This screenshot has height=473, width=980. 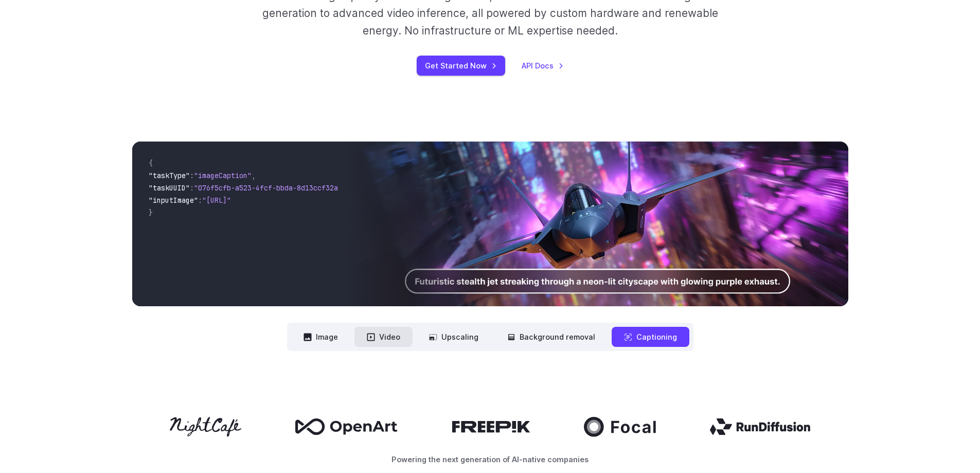 I want to click on img: Futuristic stealth jet streaking through a neon-lit cityscape with glowing purple exhaust, so click(x=597, y=224).